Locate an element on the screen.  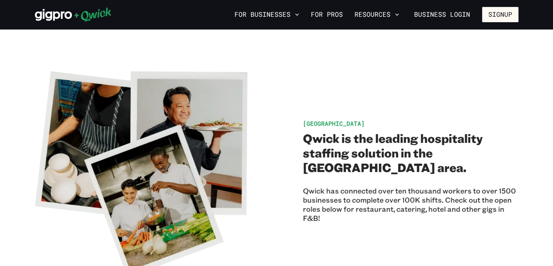
a: For Pros is located at coordinates (327, 15).